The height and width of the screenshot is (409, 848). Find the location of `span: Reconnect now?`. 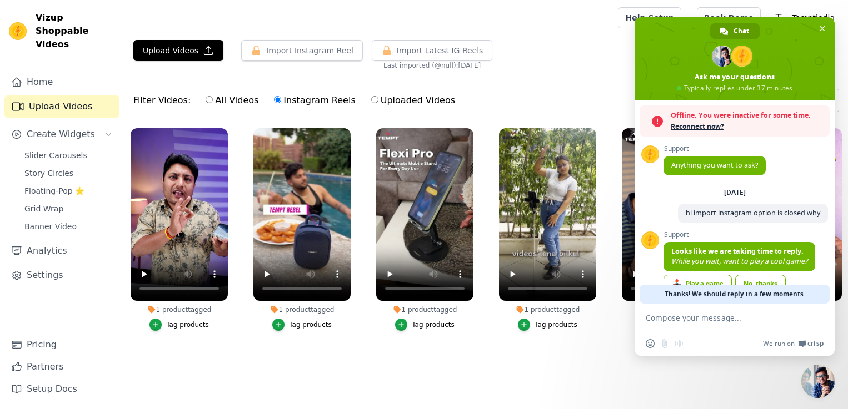

span: Reconnect now? is located at coordinates (747, 127).